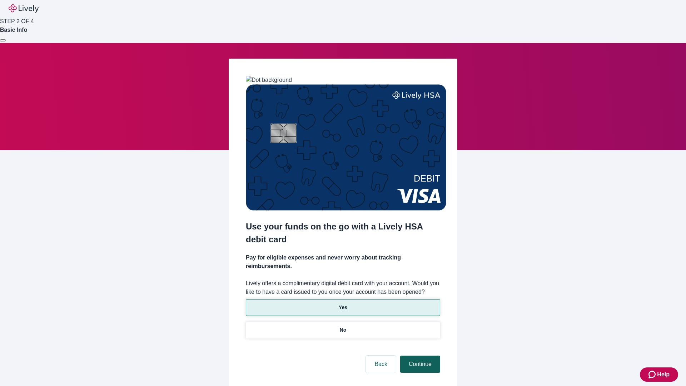 This screenshot has width=686, height=386. I want to click on button: No, so click(343, 330).